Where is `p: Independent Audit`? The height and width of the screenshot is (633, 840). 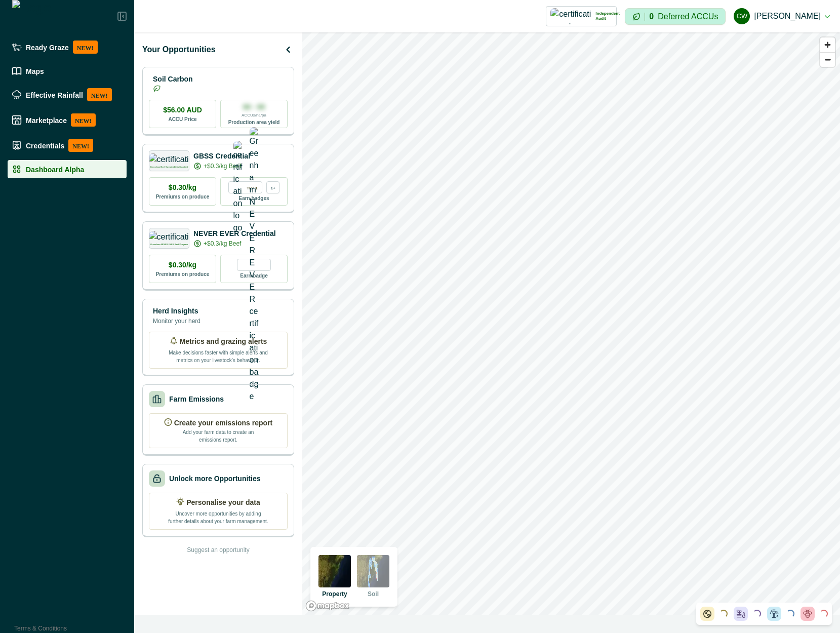 p: Independent Audit is located at coordinates (608, 16).